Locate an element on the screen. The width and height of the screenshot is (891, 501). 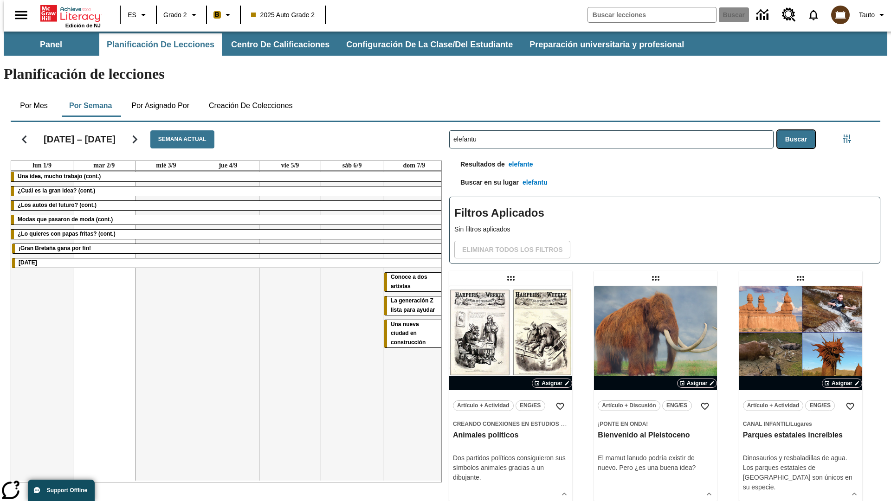
button: Por mes is located at coordinates (34, 106).